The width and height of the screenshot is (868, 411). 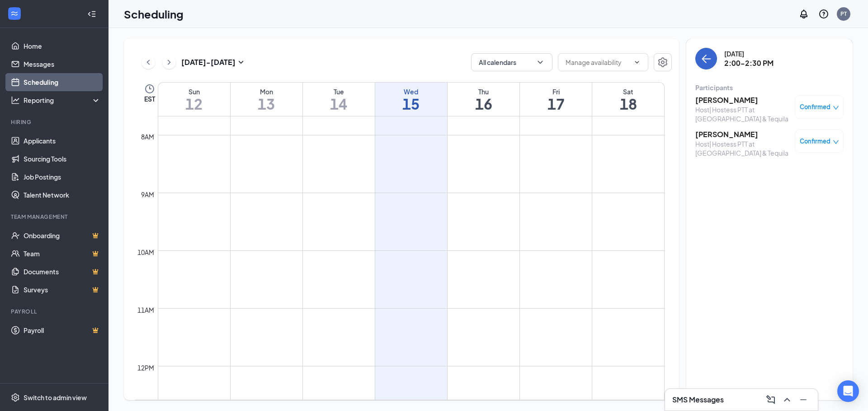 What do you see at coordinates (62, 100) in the screenshot?
I see `div: Reporting` at bounding box center [62, 100].